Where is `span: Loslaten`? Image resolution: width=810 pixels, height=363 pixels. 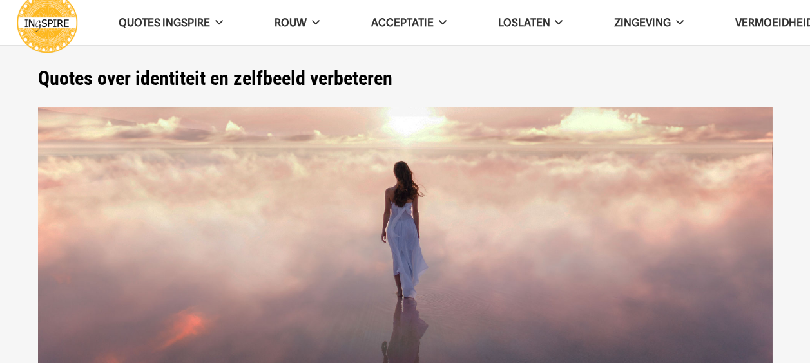
span: Loslaten is located at coordinates (524, 23).